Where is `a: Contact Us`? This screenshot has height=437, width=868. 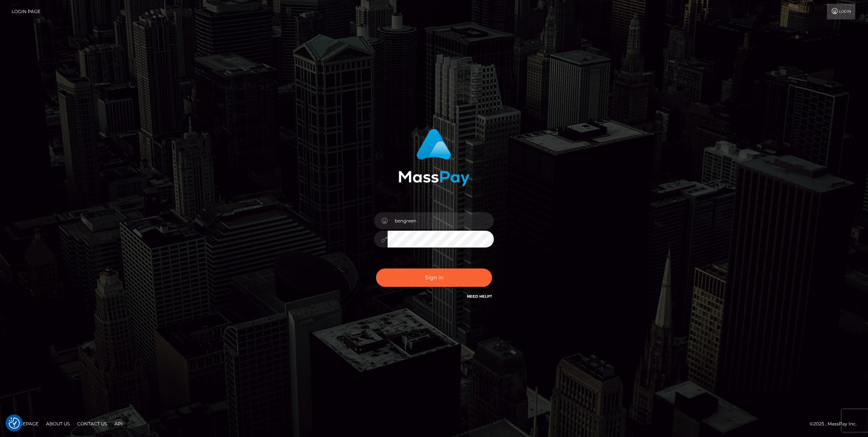 a: Contact Us is located at coordinates (92, 423).